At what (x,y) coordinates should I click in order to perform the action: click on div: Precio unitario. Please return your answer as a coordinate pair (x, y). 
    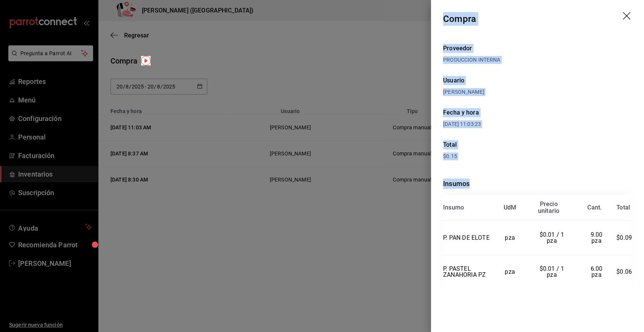
    Looking at the image, I should click on (548, 208).